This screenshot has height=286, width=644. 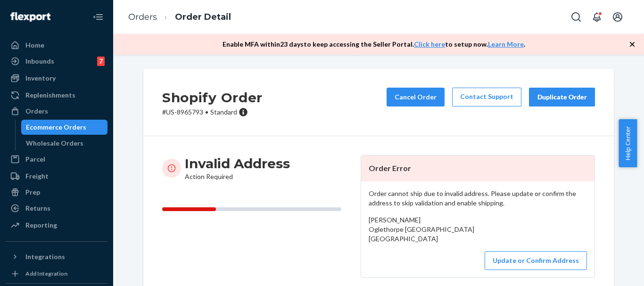 What do you see at coordinates (50, 95) in the screenshot?
I see `div: Replenishments` at bounding box center [50, 95].